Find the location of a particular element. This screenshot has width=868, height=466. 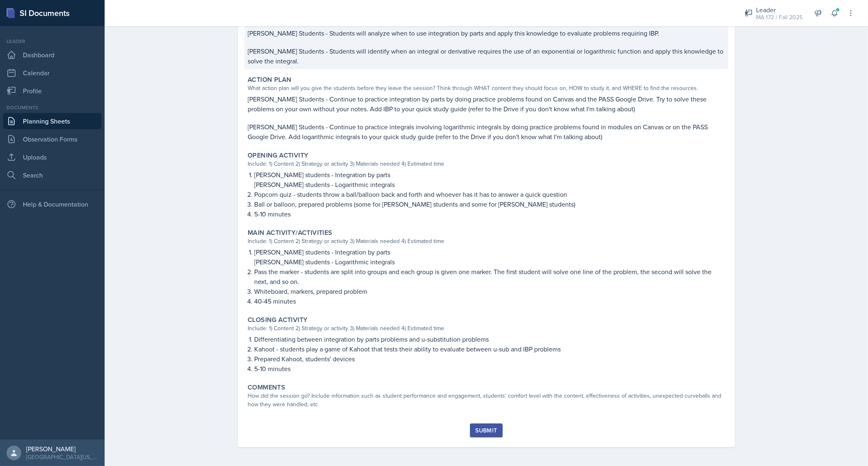

div: Help & Documentation is located at coordinates (52, 204).